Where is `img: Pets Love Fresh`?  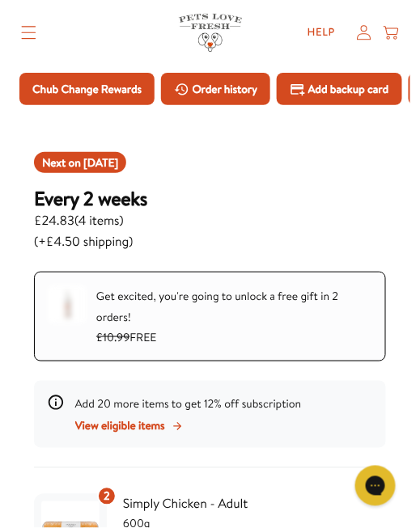
img: Pets Love Fresh is located at coordinates (210, 32).